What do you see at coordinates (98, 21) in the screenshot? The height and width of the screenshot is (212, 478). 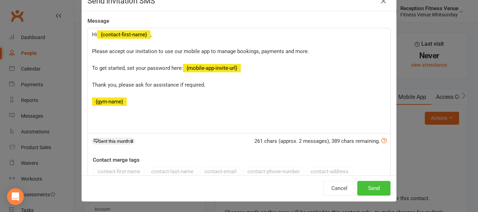 I see `label: Message` at bounding box center [98, 21].